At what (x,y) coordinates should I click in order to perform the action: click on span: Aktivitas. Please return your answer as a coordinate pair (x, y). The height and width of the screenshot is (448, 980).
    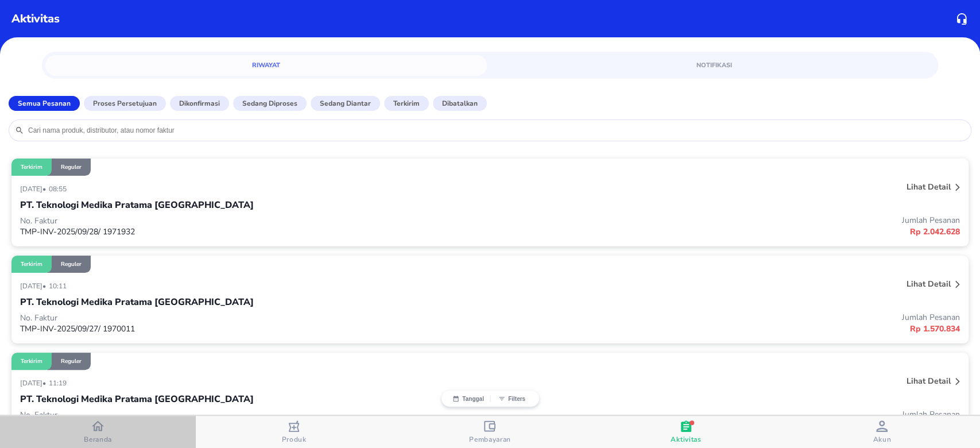
    Looking at the image, I should click on (686, 440).